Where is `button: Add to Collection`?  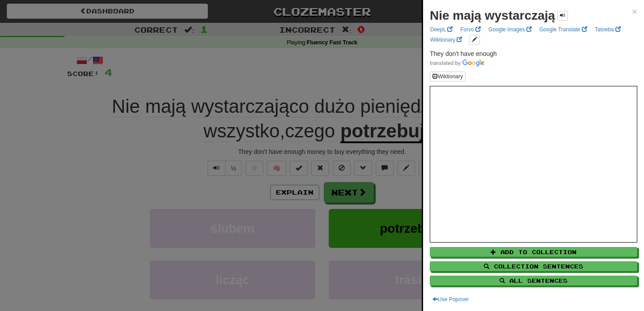 button: Add to Collection is located at coordinates (534, 252).